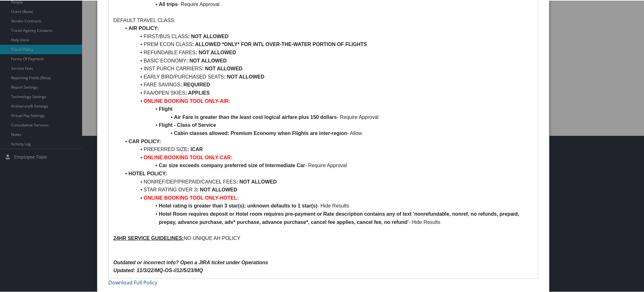 The width and height of the screenshot is (644, 292). Describe the element at coordinates (143, 28) in the screenshot. I see `strong: AIR POLICY:` at that location.